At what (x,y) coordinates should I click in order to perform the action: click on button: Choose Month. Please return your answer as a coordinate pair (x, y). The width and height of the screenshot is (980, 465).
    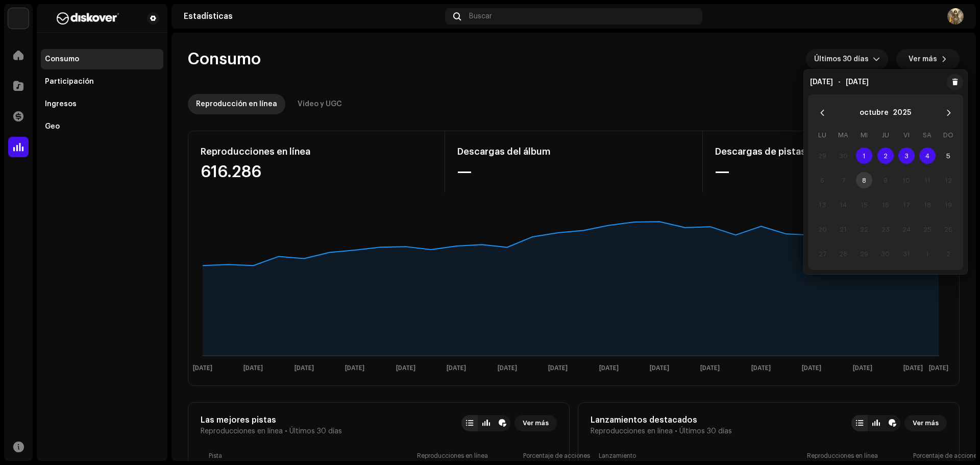
    Looking at the image, I should click on (874, 113).